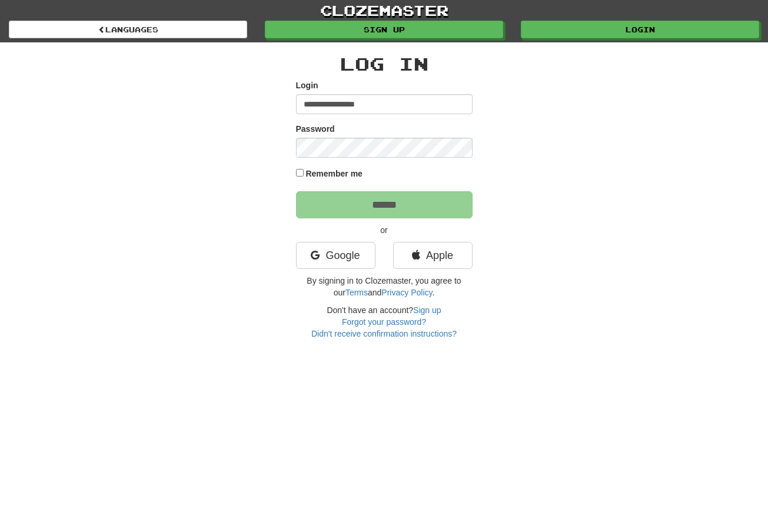 The image size is (768, 532). Describe the element at coordinates (433, 255) in the screenshot. I see `a: Apple` at that location.